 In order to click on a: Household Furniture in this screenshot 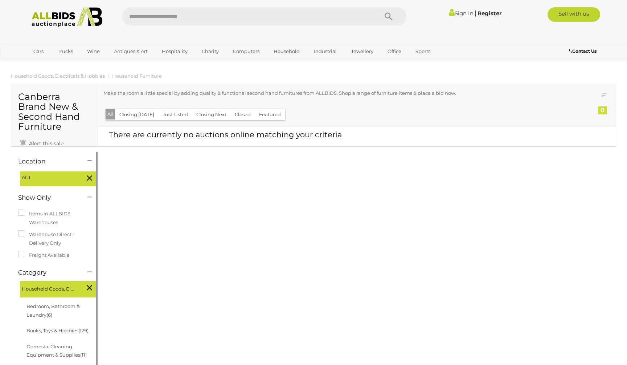, I will do `click(137, 76)`.